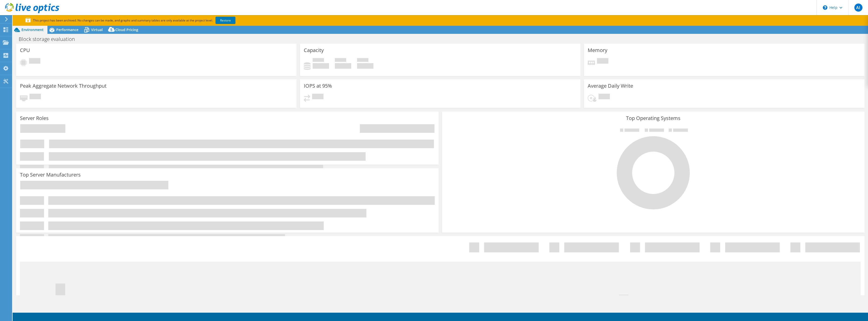 This screenshot has width=868, height=321. I want to click on span: Used, so click(318, 60).